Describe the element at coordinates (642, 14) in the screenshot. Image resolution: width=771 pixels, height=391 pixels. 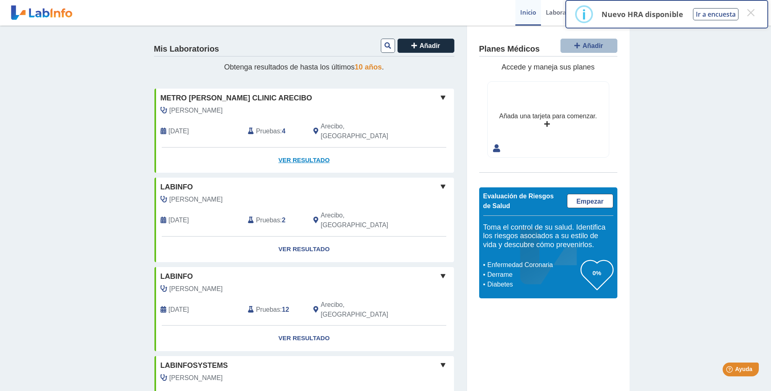
I see `p: Nuevo HRA disponible` at that location.